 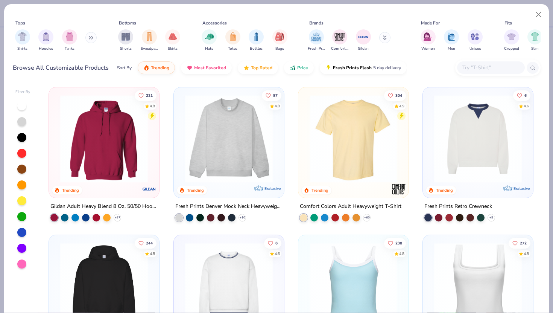 What do you see at coordinates (280, 40) in the screenshot?
I see `div: filter for Bags` at bounding box center [280, 40].